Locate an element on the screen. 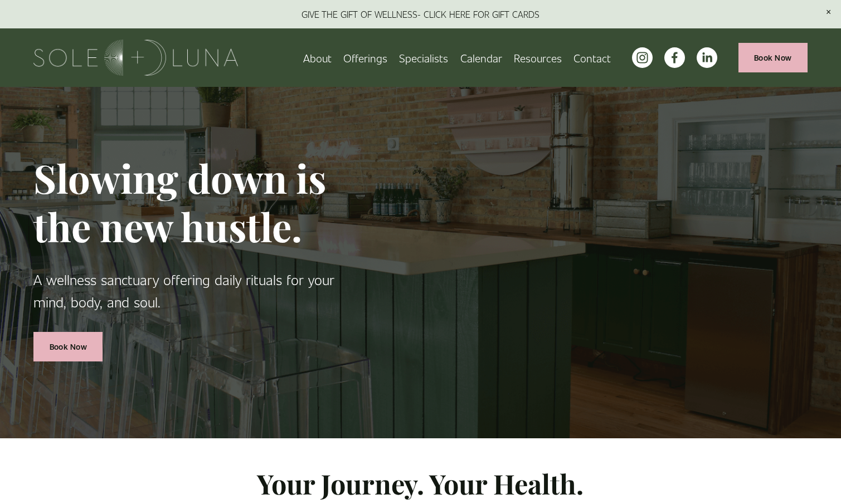  a: Specialists is located at coordinates (424, 57).